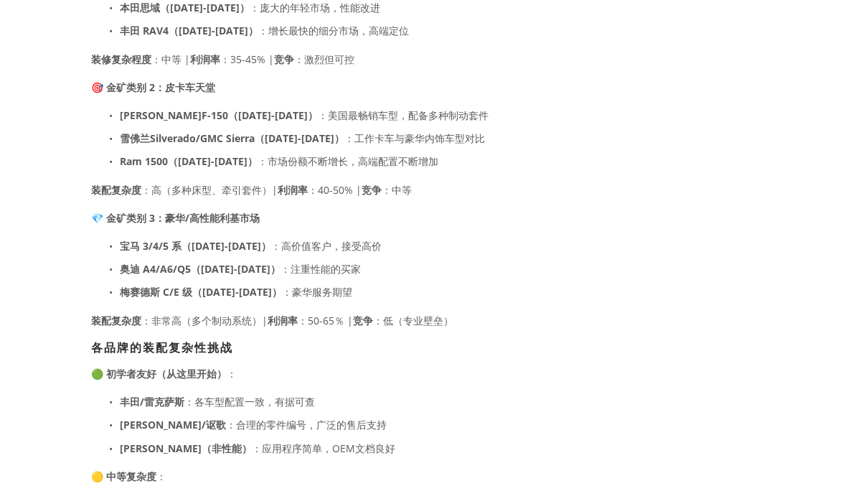  Describe the element at coordinates (348, 160) in the screenshot. I see `font: ：市场份额不断增长，高端配置不断增加` at that location.